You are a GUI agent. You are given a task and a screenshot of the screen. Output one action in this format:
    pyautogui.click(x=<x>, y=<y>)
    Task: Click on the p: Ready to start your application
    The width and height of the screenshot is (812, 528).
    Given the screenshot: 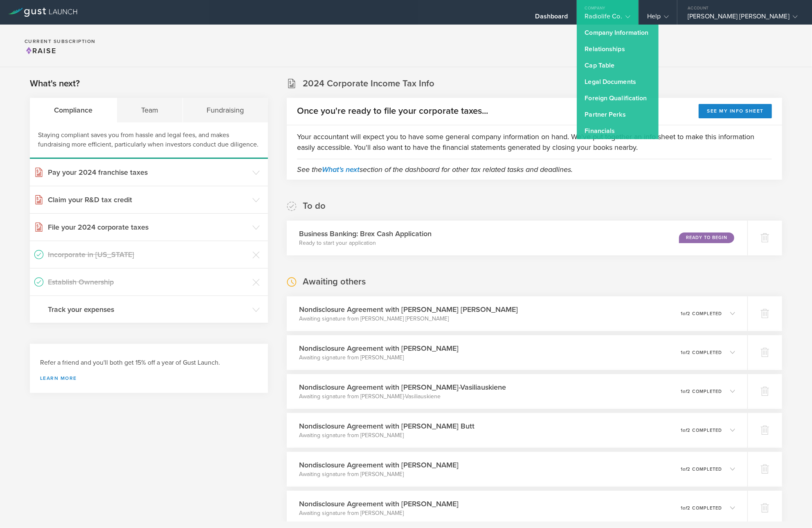 What is the action you would take?
    pyautogui.click(x=366, y=243)
    